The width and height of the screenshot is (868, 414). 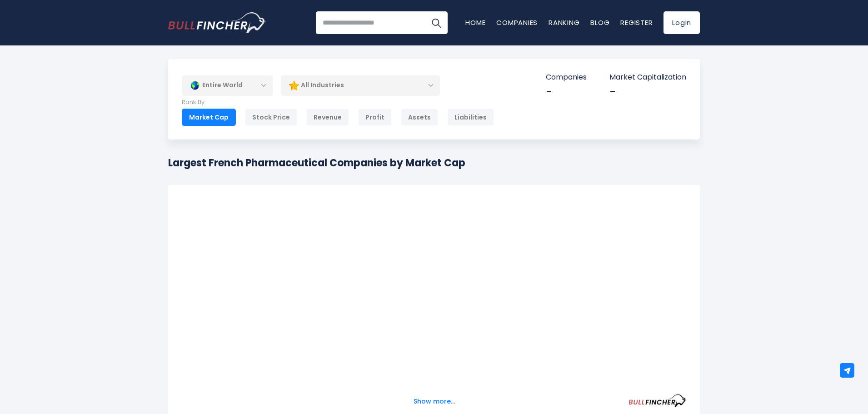 What do you see at coordinates (475, 22) in the screenshot?
I see `a: Home` at bounding box center [475, 22].